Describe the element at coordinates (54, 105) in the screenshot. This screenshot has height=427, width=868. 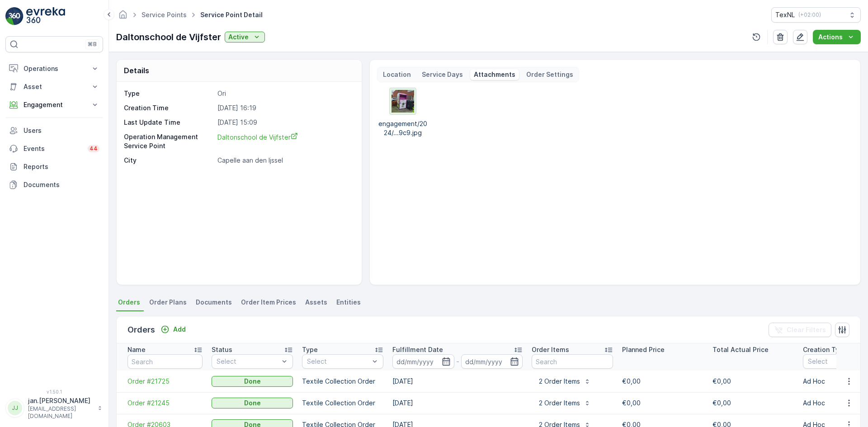
I see `button: Engagement` at that location.